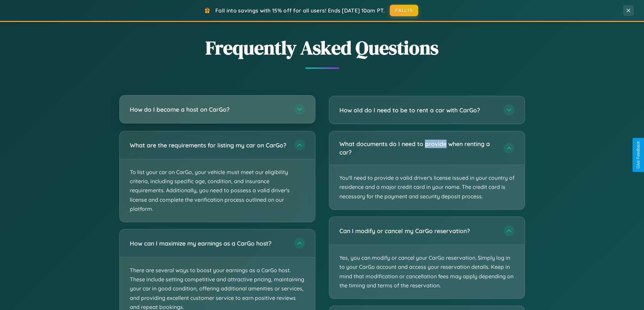  Describe the element at coordinates (427, 187) in the screenshot. I see `p: You'll need to provide a valid driver's license issued in your country of residence and a major c...` at that location.